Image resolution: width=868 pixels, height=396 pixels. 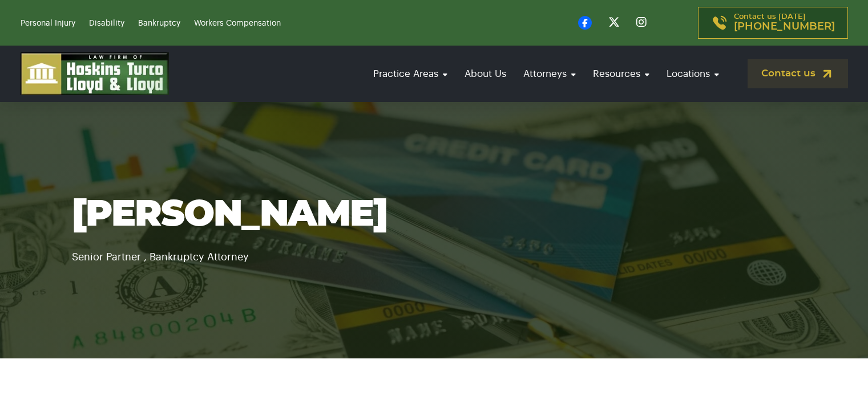 I want to click on a: Practice Areas, so click(x=410, y=73).